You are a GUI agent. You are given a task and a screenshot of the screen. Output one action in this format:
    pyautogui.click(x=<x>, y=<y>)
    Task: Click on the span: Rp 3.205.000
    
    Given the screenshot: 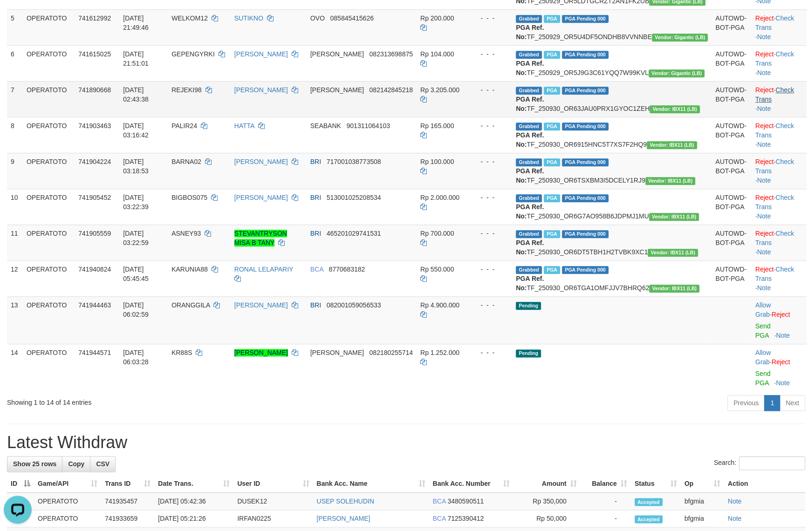 What is the action you would take?
    pyautogui.click(x=440, y=90)
    